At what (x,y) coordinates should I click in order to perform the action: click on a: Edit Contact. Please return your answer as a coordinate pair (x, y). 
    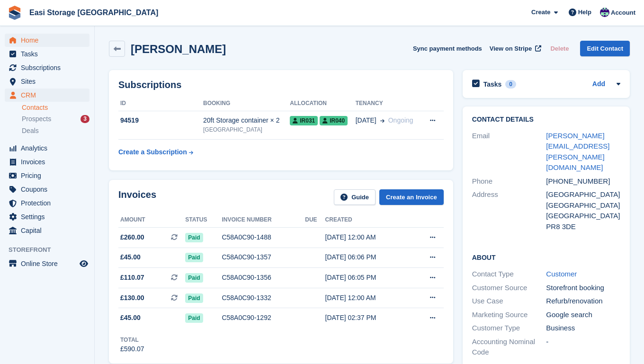
    Looking at the image, I should click on (605, 48).